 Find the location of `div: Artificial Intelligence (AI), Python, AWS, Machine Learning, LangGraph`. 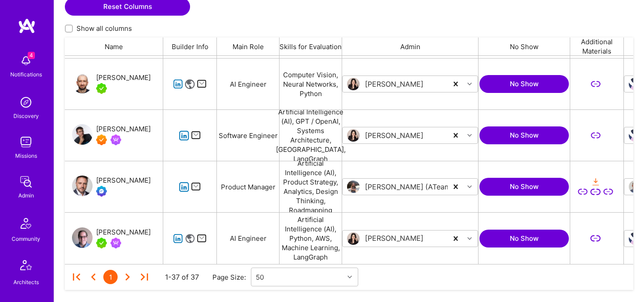

div: Artificial Intelligence (AI), Python, AWS, Machine Learning, LangGraph is located at coordinates (311, 238).